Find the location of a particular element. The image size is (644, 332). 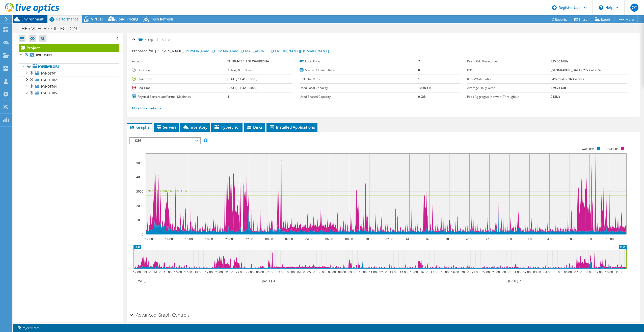

text: 09:00 is located at coordinates (598, 272).